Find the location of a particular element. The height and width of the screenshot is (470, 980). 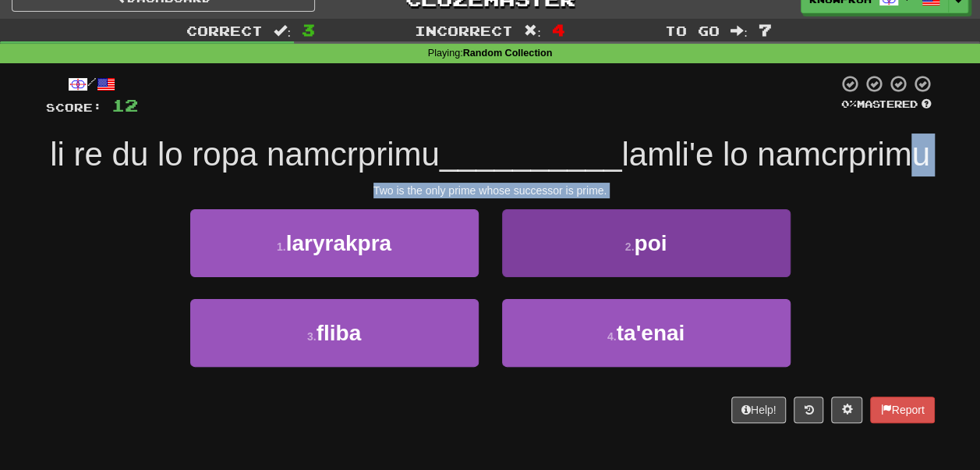

span: lamli'e lo namcrprimu is located at coordinates (775, 153).